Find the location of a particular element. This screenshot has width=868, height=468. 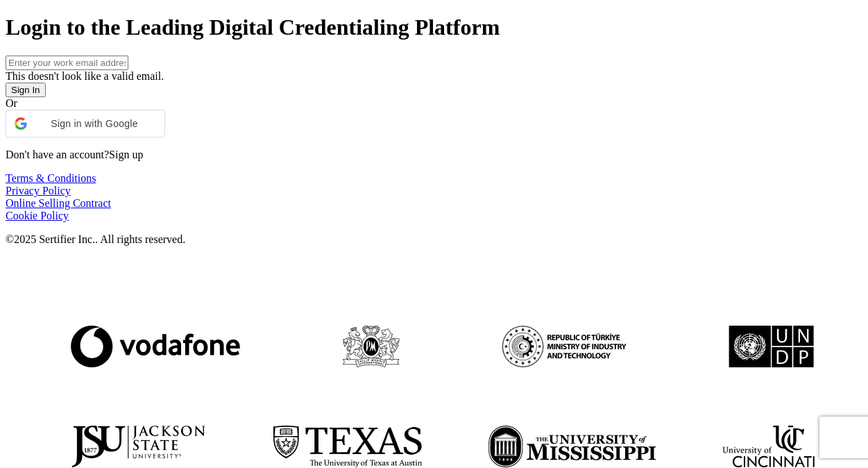

h1: Login to the Leading Digital Credentialing Platform is located at coordinates (434, 27).